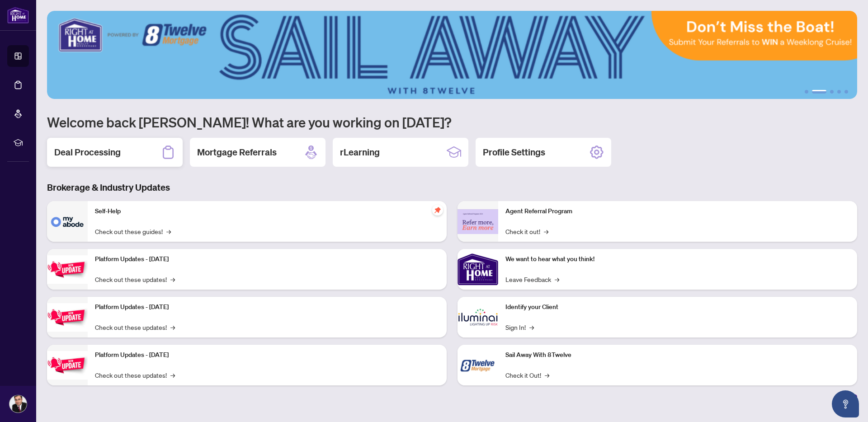  I want to click on button: 1, so click(806, 92).